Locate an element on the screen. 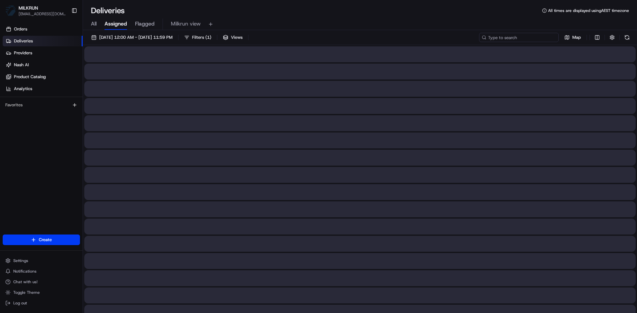 The height and width of the screenshot is (313, 637). button: Settings is located at coordinates (41, 261).